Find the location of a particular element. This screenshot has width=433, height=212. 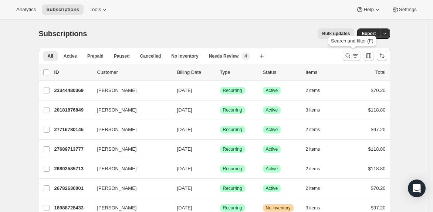

p: Customer is located at coordinates (134, 72).